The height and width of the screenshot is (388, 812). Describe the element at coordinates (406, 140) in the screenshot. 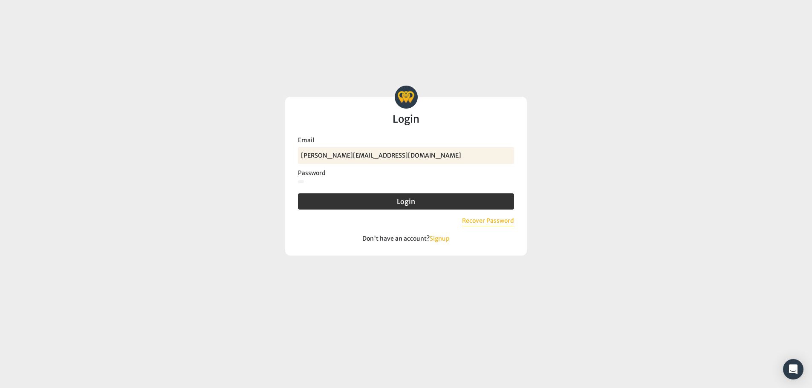

I see `label: Email` at that location.